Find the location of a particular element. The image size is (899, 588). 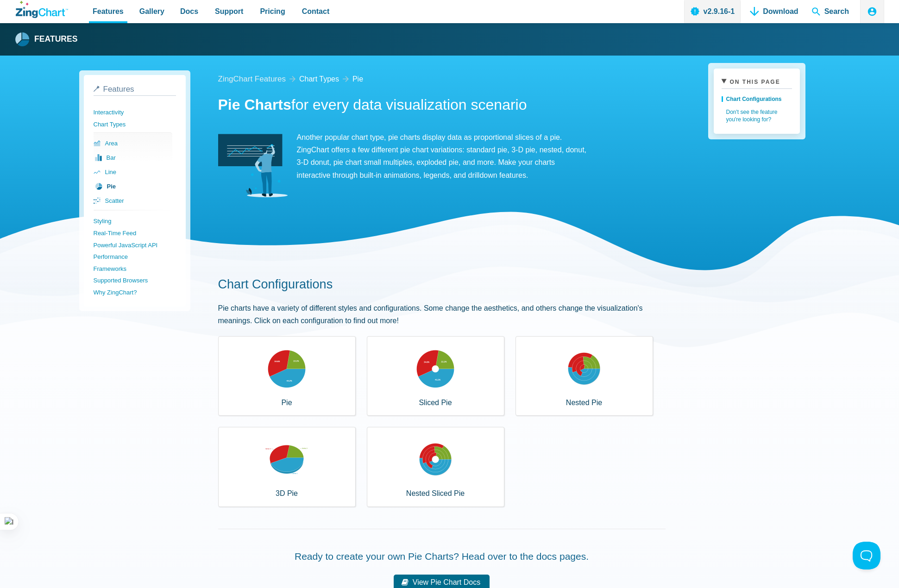

summary: On This Page is located at coordinates (757, 82).